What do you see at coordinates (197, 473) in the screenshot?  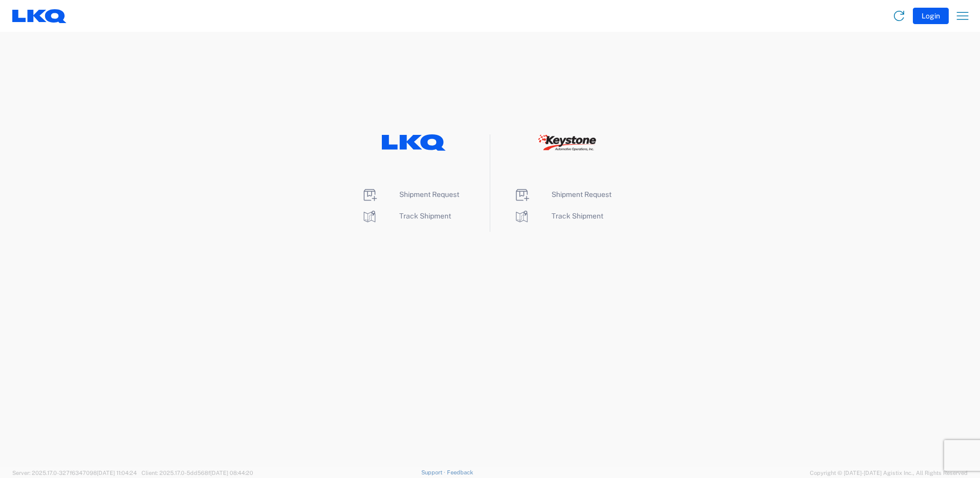 I see `span: Client: 2025.17.0-5dd568f` at bounding box center [197, 473].